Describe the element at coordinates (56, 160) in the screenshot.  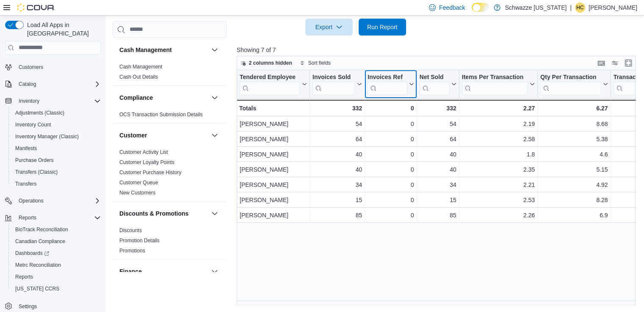
I see `button: Purchase Orders` at that location.